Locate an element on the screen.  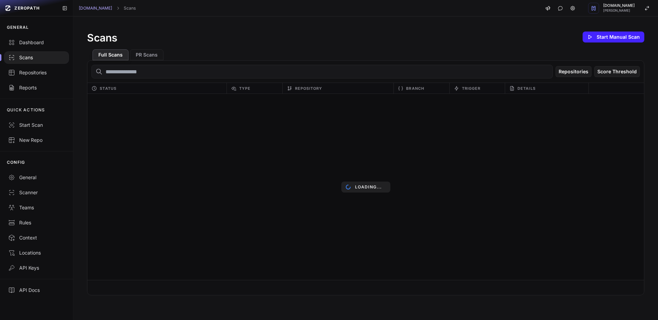
p: CONFIG is located at coordinates (16, 162).